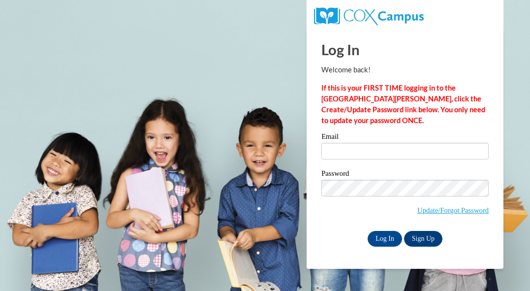 The height and width of the screenshot is (291, 530). Describe the element at coordinates (423, 239) in the screenshot. I see `a: Sign Up` at that location.